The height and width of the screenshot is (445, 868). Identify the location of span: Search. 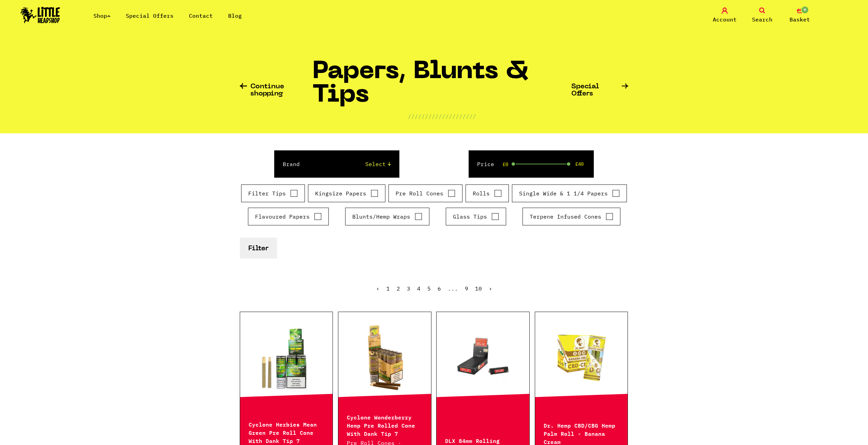
(762, 20).